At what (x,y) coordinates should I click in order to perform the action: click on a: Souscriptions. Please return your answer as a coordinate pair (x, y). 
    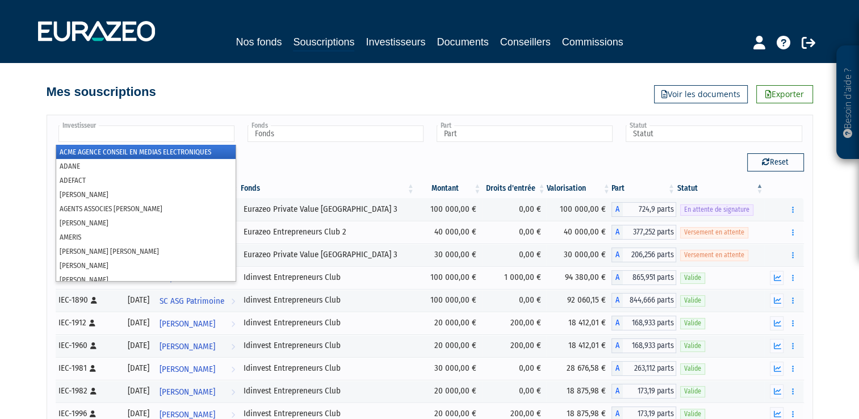
    Looking at the image, I should click on (324, 43).